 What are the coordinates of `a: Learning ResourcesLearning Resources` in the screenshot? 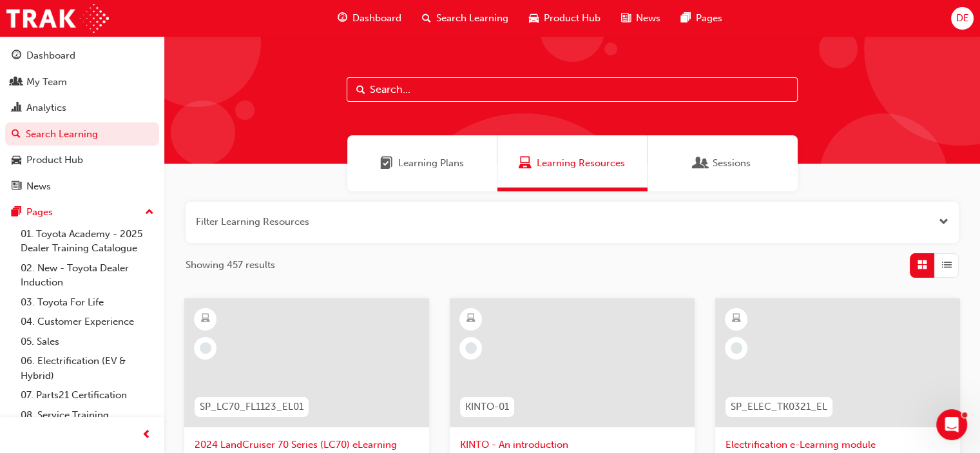 It's located at (572, 163).